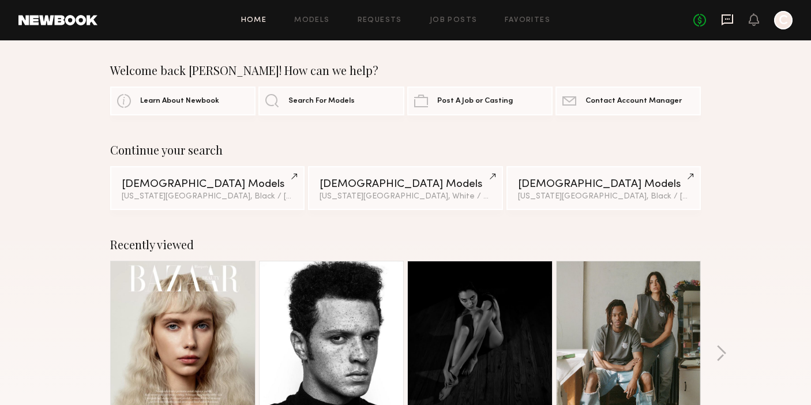 Image resolution: width=811 pixels, height=405 pixels. Describe the element at coordinates (628, 101) in the screenshot. I see `a: Contact Account Manager` at that location.